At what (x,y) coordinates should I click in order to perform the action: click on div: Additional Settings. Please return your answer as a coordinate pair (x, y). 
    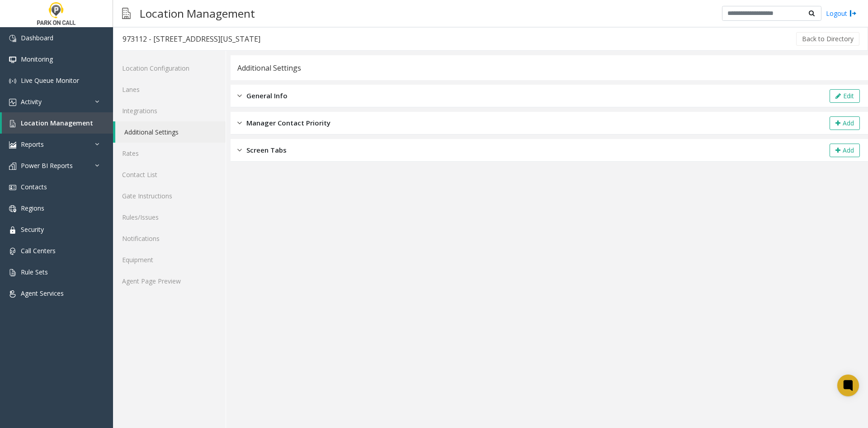
    Looking at the image, I should click on (269, 68).